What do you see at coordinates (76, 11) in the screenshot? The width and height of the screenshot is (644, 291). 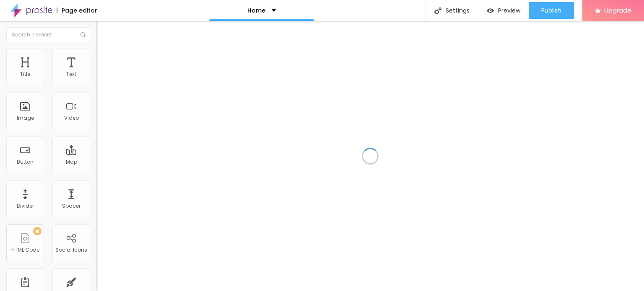 I see `div: Page editor` at bounding box center [76, 11].